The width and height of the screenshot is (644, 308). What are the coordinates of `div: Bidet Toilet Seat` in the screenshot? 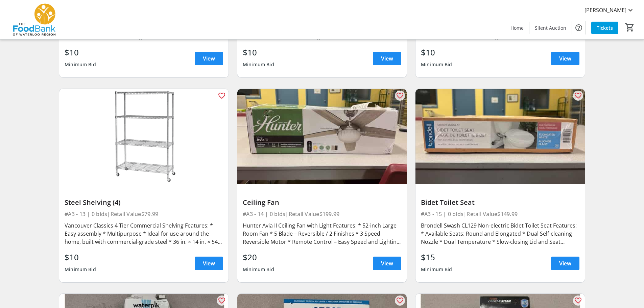 It's located at (500, 202).